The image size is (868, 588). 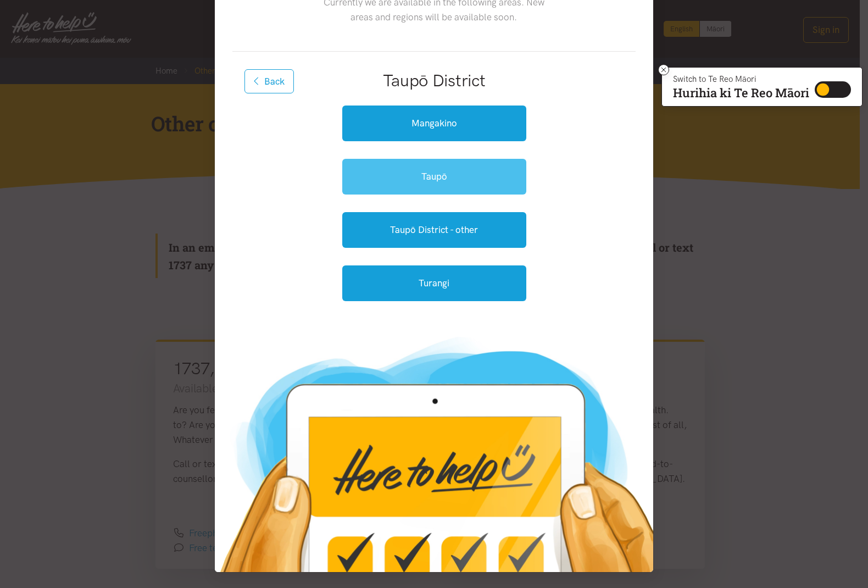 I want to click on a: Turangi, so click(x=434, y=283).